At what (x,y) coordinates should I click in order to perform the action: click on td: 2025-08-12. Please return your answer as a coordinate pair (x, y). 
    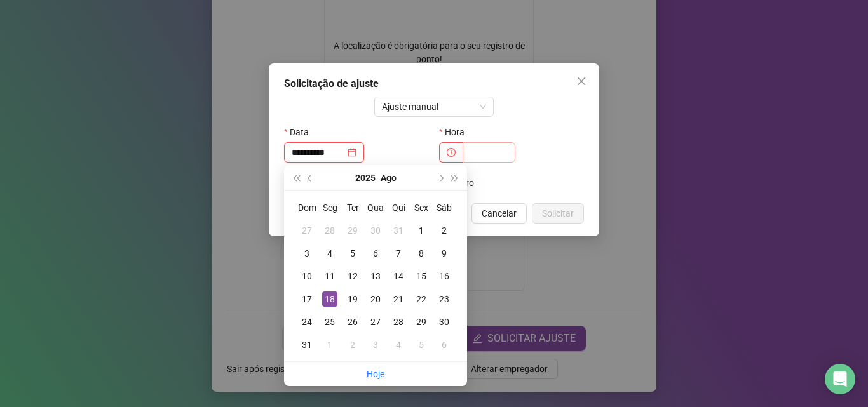
    Looking at the image, I should click on (353, 276).